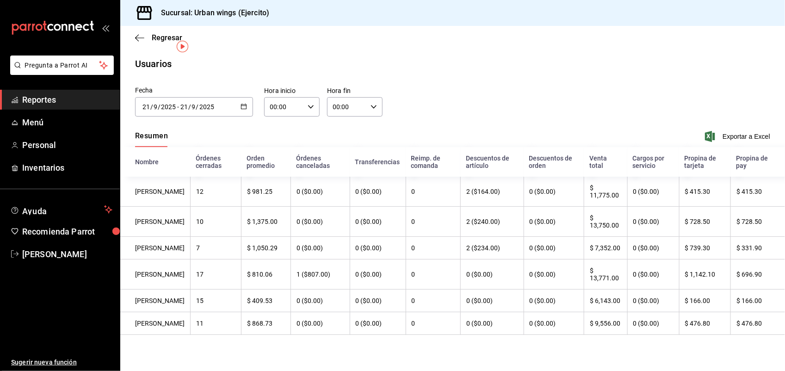  I want to click on th: Venta total, so click(605, 162).